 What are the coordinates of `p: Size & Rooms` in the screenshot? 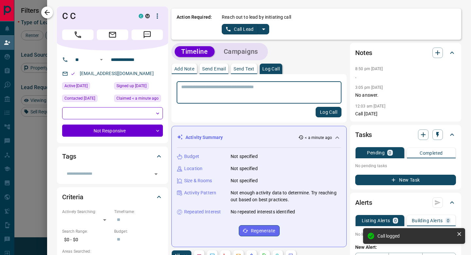 It's located at (198, 180).